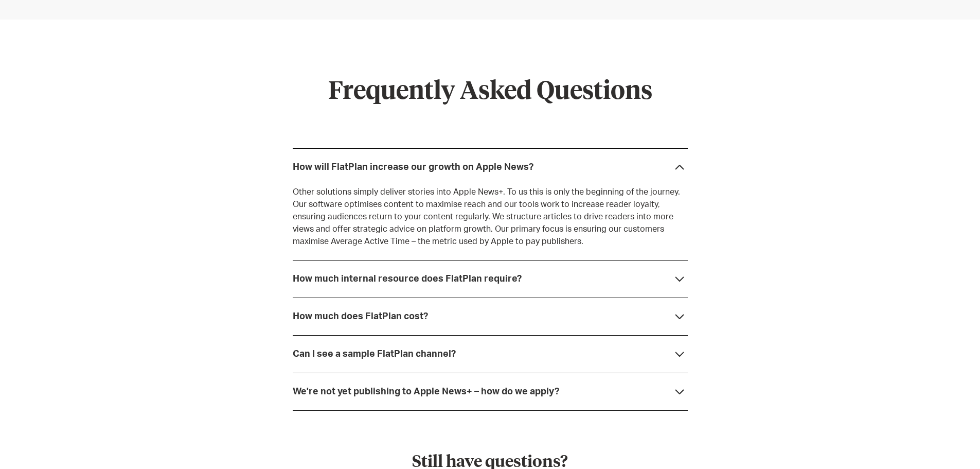 The image size is (980, 469). I want to click on div: How much internal resource does FlatPlan require?, so click(407, 279).